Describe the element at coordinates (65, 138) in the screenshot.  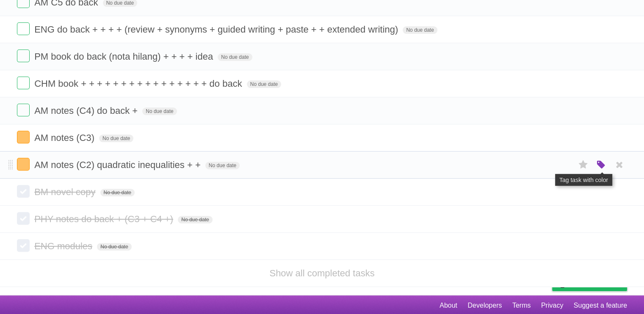
I see `span: AM notes (C3)` at that location.